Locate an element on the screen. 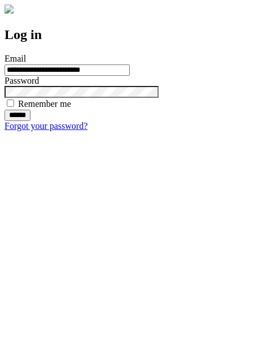  label: Email is located at coordinates (15, 58).